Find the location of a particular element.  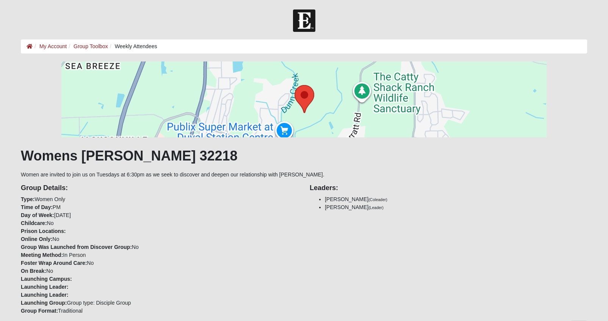

strong: Meeting Method: is located at coordinates (42, 255).